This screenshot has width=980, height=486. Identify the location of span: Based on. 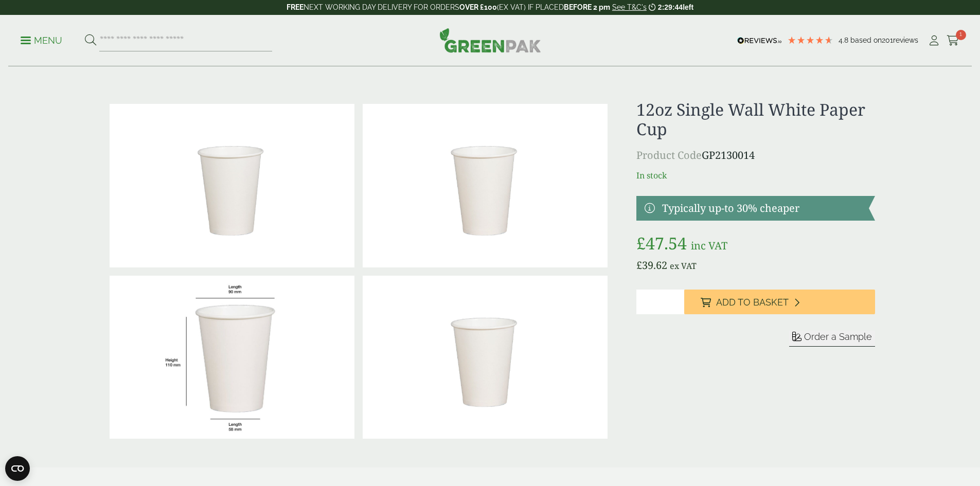
(866, 40).